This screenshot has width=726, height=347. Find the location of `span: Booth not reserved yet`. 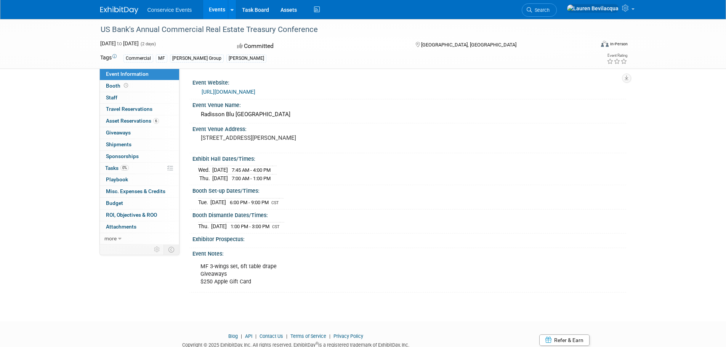

span: Booth not reserved yet is located at coordinates (126, 85).